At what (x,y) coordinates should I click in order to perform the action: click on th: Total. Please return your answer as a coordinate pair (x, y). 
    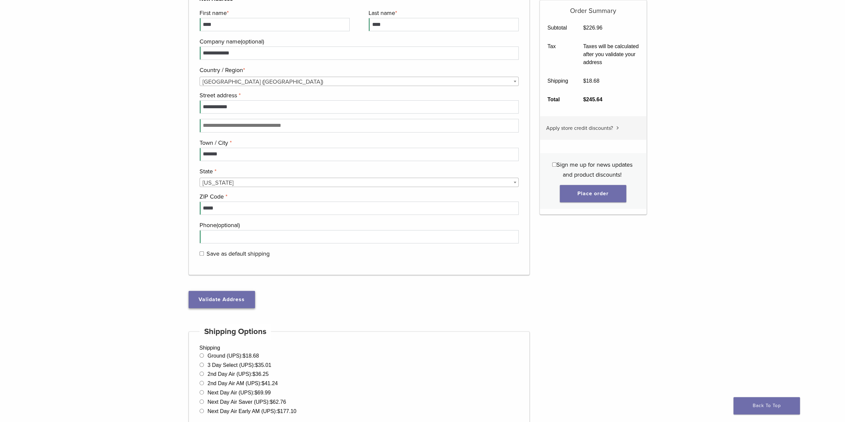
    Looking at the image, I should click on (558, 100).